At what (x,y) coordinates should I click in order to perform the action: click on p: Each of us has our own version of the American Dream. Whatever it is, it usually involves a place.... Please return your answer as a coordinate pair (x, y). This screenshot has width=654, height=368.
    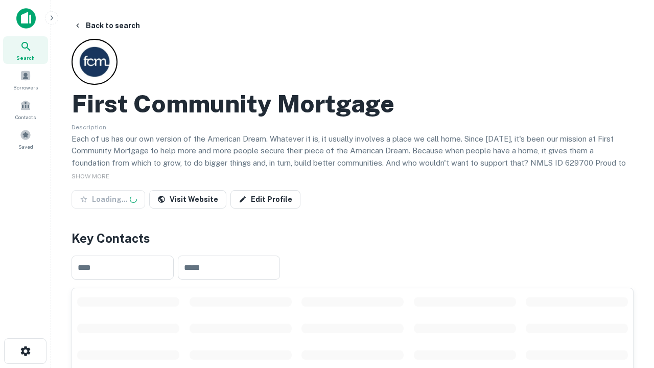
    Looking at the image, I should click on (352, 157).